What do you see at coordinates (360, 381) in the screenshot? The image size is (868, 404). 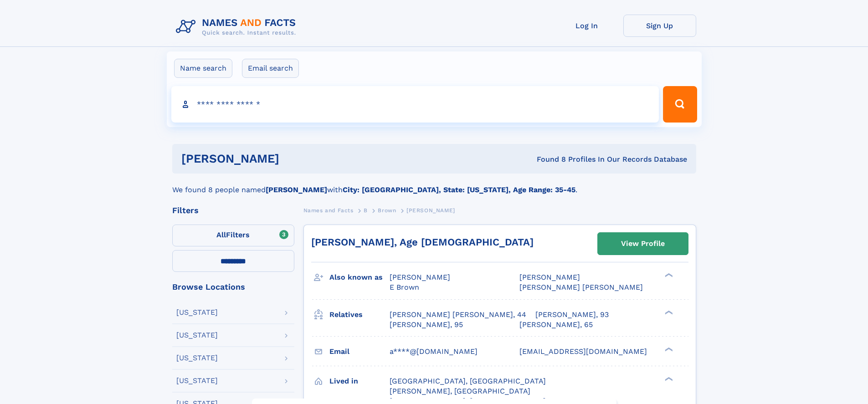 I see `h3: Lived in` at bounding box center [360, 381].